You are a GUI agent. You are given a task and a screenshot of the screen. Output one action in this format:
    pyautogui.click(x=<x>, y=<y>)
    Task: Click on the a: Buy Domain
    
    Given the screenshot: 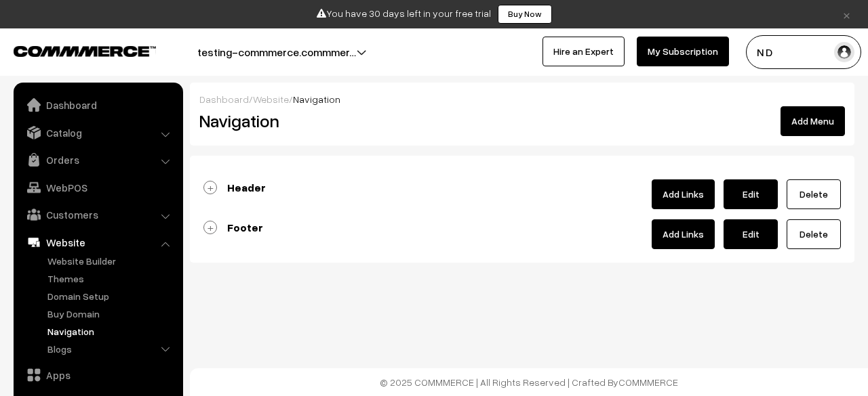 What is the action you would take?
    pyautogui.click(x=111, y=314)
    